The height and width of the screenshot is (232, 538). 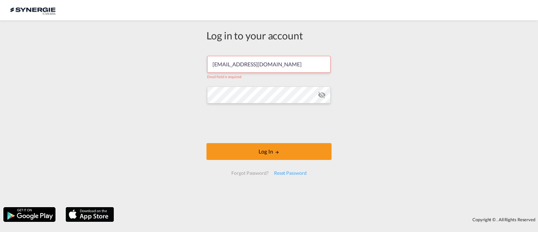 I want to click on img: 1f56c880d42311ef80fc7dca854c8e59.png, so click(x=33, y=10).